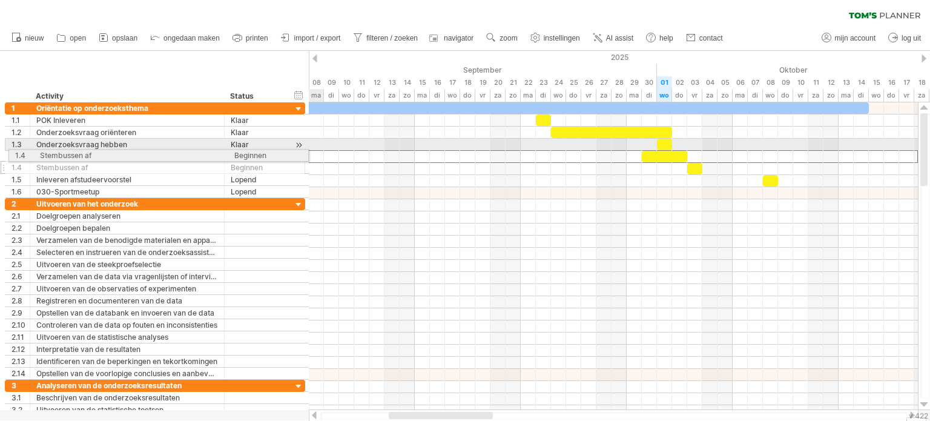 Image resolution: width=930 pixels, height=421 pixels. Describe the element at coordinates (127, 216) in the screenshot. I see `div: Doelgroepen analyseren` at that location.